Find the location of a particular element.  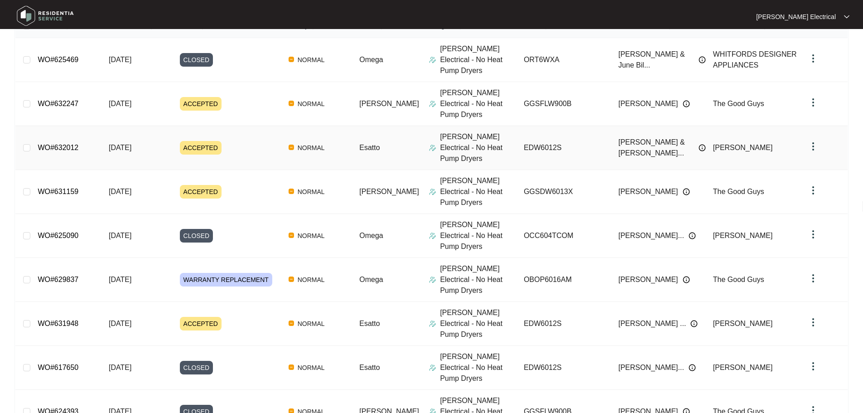

a: WO#632247 is located at coordinates (58, 103).